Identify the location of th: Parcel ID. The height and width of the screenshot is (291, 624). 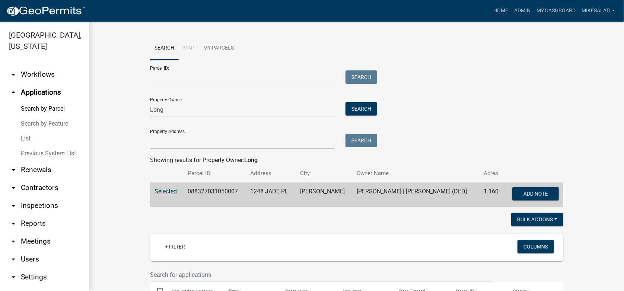
(214, 173).